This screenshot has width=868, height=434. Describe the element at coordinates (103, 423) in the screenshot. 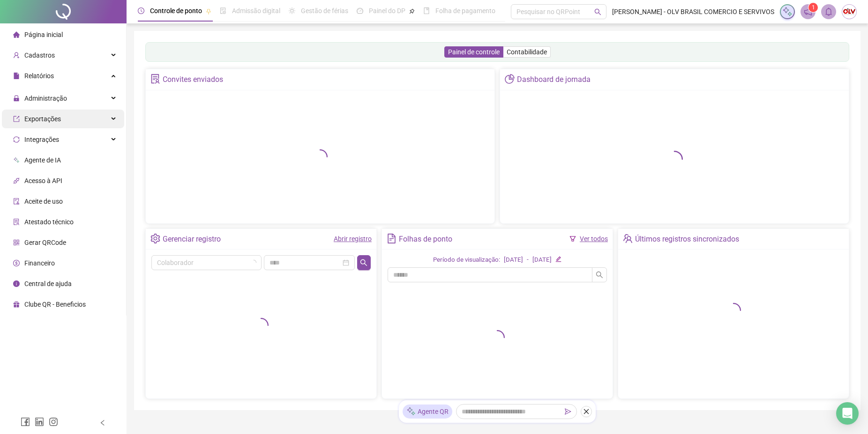

I see `span: left` at that location.